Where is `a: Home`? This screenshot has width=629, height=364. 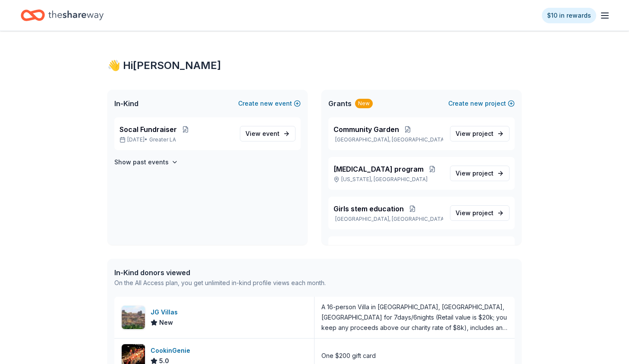
a: Home is located at coordinates (62, 15).